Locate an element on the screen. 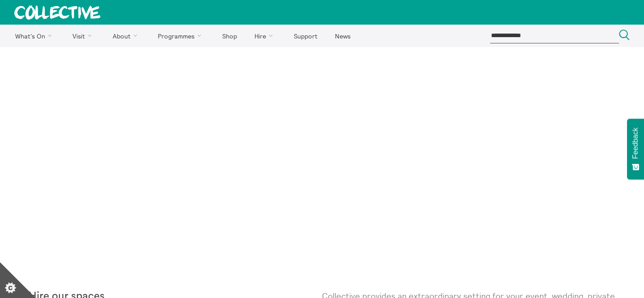  a: Visit is located at coordinates (84, 36).